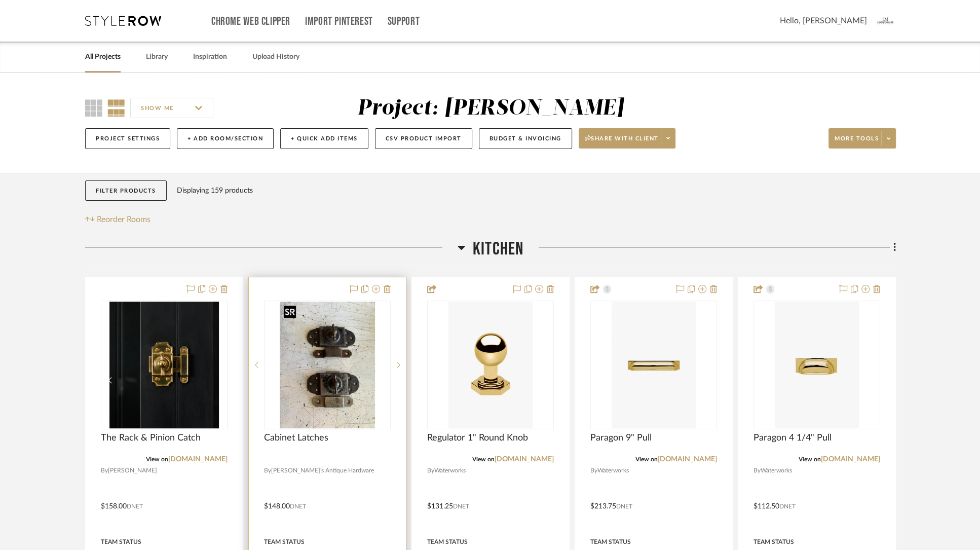 The height and width of the screenshot is (550, 980). Describe the element at coordinates (885, 20) in the screenshot. I see `img: avatar` at that location.